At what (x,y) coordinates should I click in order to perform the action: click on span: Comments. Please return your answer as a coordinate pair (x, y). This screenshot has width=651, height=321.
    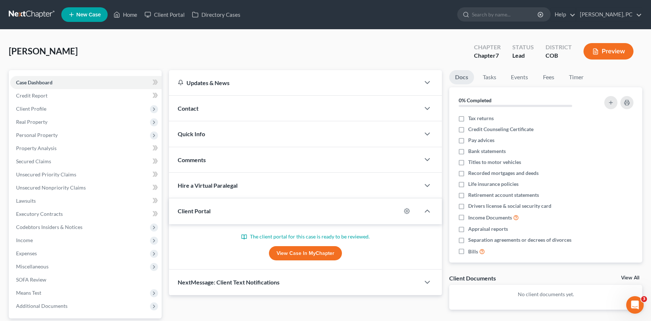
    Looking at the image, I should click on (192, 160).